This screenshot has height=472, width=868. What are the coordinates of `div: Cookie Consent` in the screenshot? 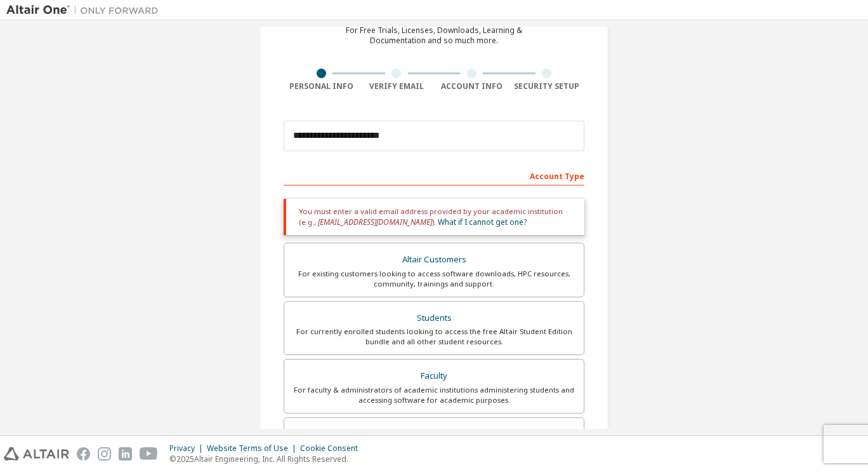 It's located at (332, 448).